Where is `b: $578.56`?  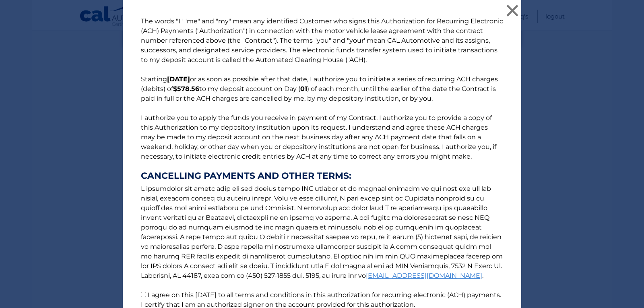 b: $578.56 is located at coordinates (186, 89).